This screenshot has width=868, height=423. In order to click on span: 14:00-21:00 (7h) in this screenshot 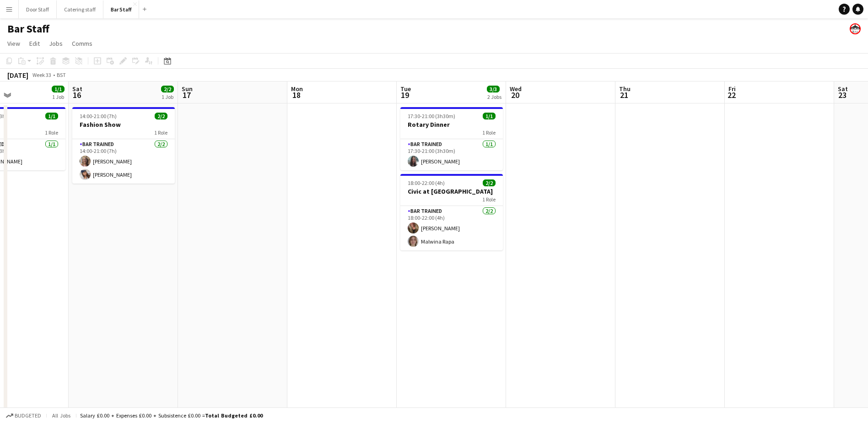, I will do `click(98, 116)`.